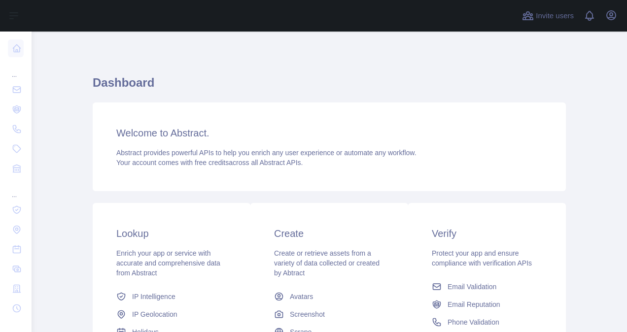 This screenshot has width=627, height=332. Describe the element at coordinates (209, 163) in the screenshot. I see `span: Your account comes with across all Abstract APIs.` at that location.